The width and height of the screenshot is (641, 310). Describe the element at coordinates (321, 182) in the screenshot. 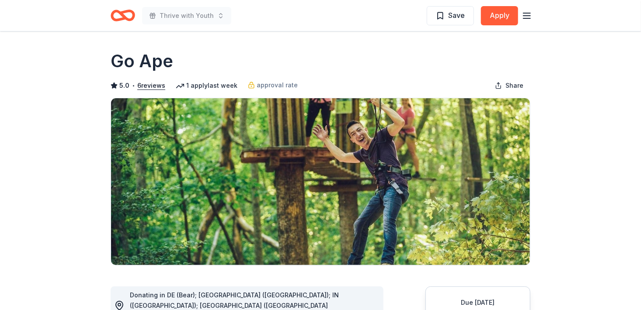

I see `img: Image for Go Ape` at that location.